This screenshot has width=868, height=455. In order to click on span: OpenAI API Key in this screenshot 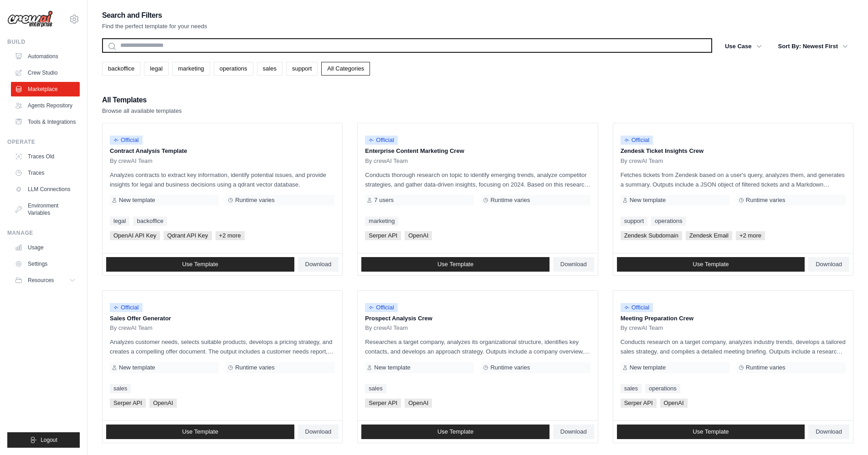, I will do `click(135, 236)`.